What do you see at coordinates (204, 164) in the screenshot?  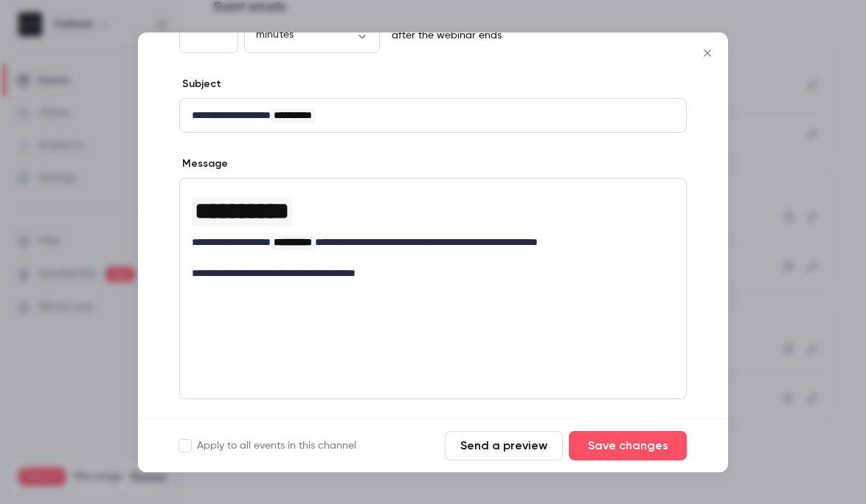 I see `label: Message` at bounding box center [204, 164].